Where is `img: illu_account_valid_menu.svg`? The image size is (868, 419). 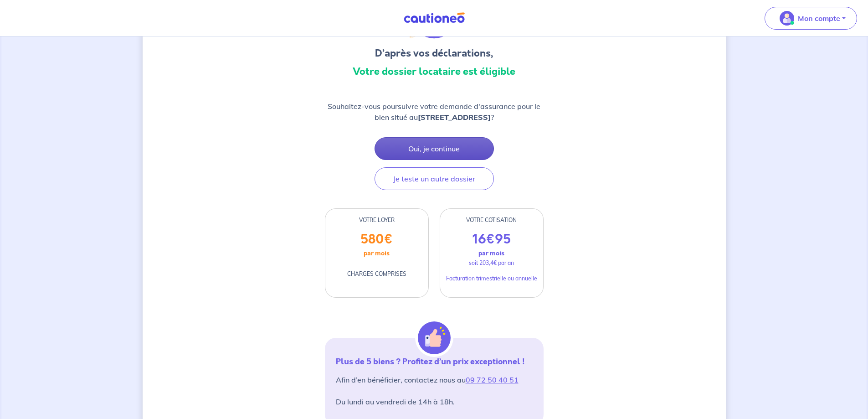
img: illu_account_valid_menu.svg is located at coordinates (787, 18).